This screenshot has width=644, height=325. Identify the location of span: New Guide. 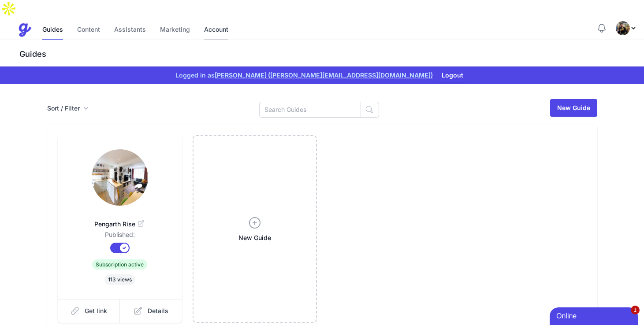
(255, 238).